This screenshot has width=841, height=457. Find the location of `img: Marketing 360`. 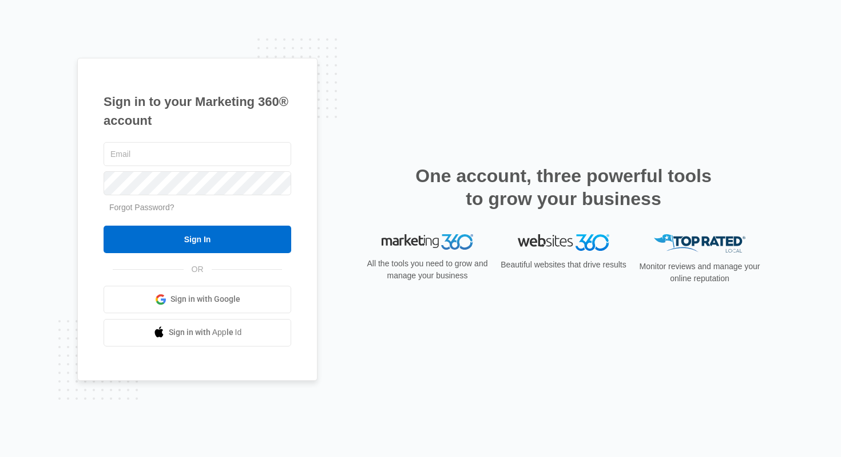

img: Marketing 360 is located at coordinates (428, 242).